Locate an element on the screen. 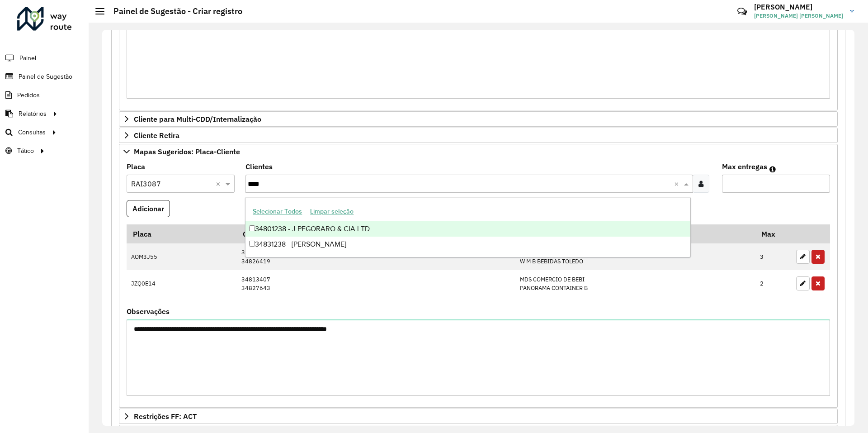  span: Tático is located at coordinates (25, 151).